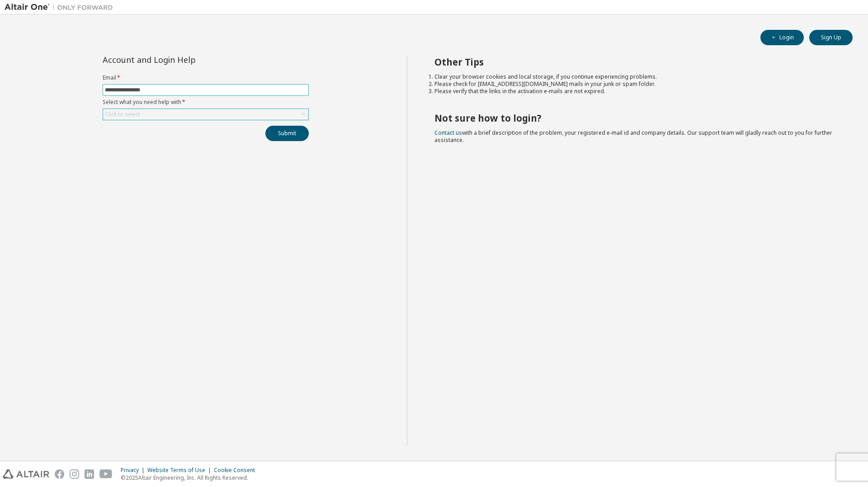 The height and width of the screenshot is (487, 868). Describe the element at coordinates (185, 60) in the screenshot. I see `div: Account and Login Help` at that location.